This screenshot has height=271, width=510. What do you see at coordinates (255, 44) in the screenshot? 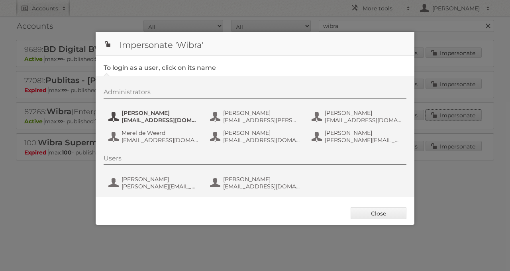
I see `h1: Impersonate 'Wibra'` at bounding box center [255, 44].